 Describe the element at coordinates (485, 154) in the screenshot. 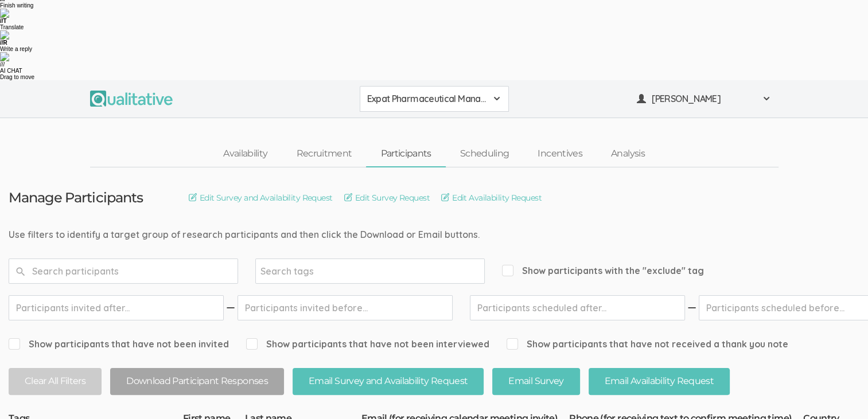

I see `a: Scheduling` at that location.